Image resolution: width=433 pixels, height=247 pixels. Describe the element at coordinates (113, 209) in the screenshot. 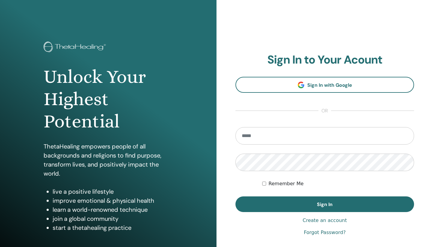

I see `li: learn a world-renowned technique` at that location.